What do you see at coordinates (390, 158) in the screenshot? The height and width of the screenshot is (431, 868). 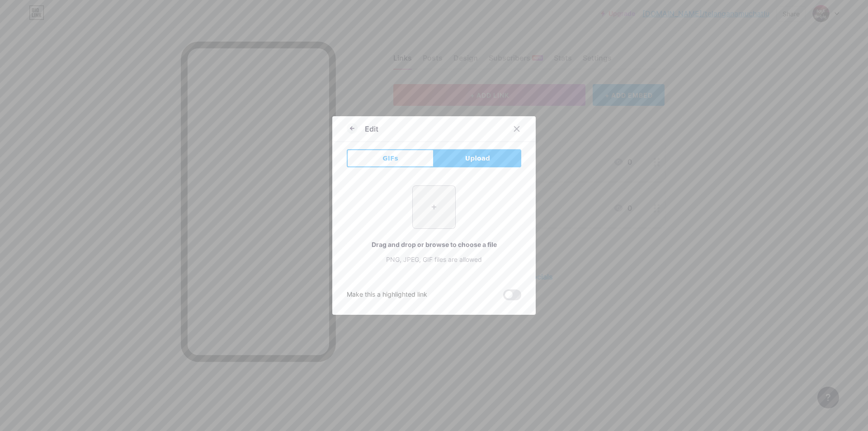 I see `span: GIFs` at bounding box center [390, 158].